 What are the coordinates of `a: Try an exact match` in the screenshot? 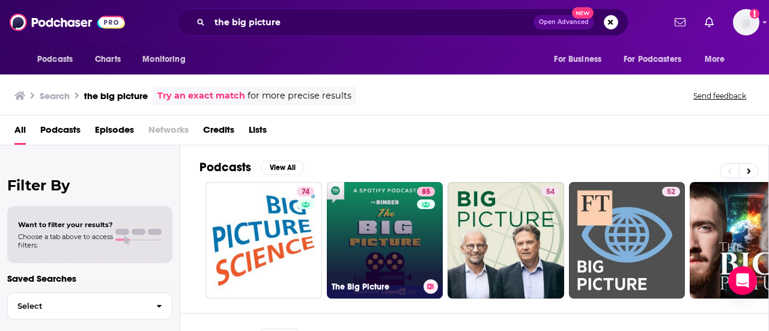 It's located at (201, 95).